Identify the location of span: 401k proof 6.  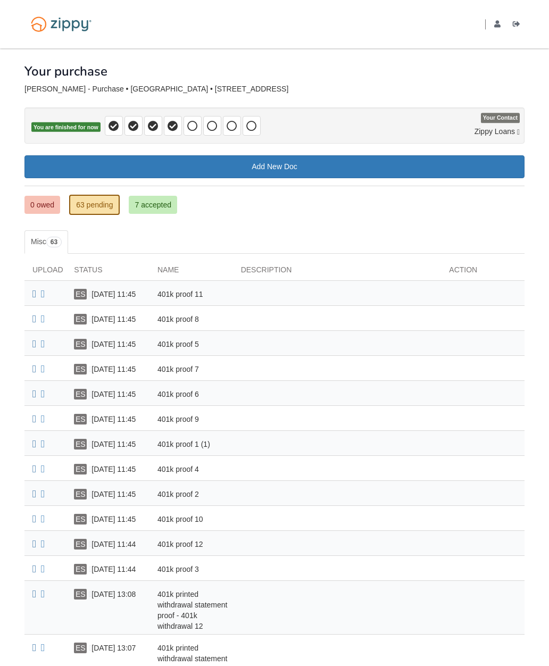
(178, 394).